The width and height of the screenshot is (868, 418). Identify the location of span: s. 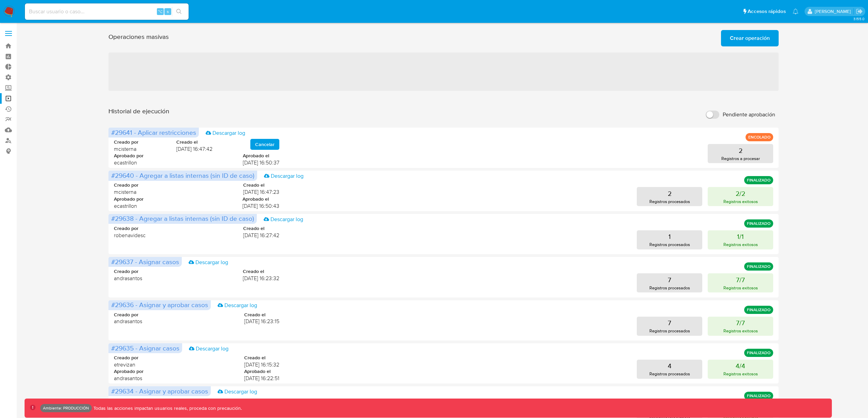
(168, 11).